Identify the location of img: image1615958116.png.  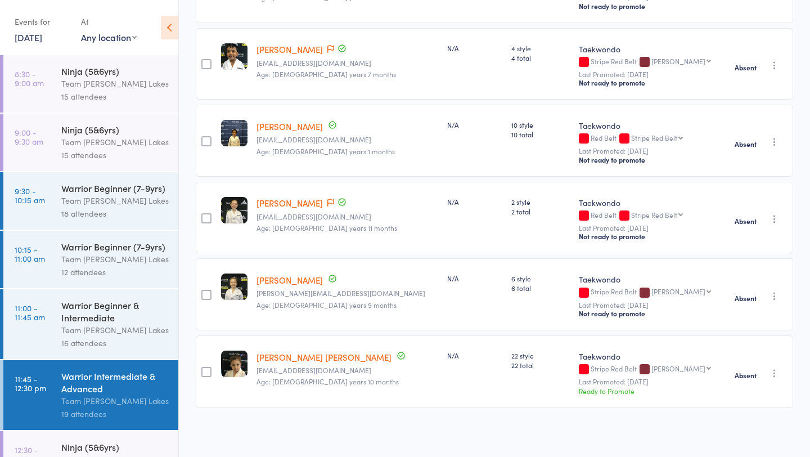
(234, 133).